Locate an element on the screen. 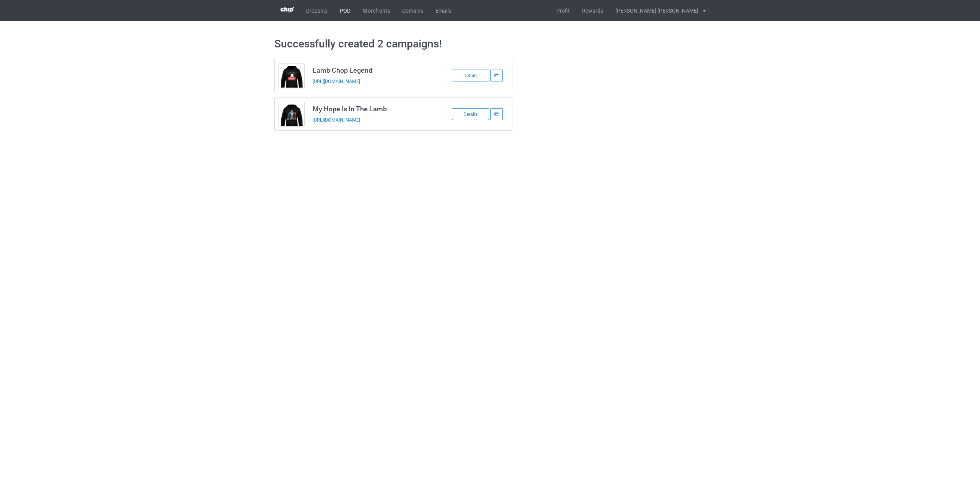 The image size is (980, 478). h3: My Hope Is In The Lamb is located at coordinates (373, 109).